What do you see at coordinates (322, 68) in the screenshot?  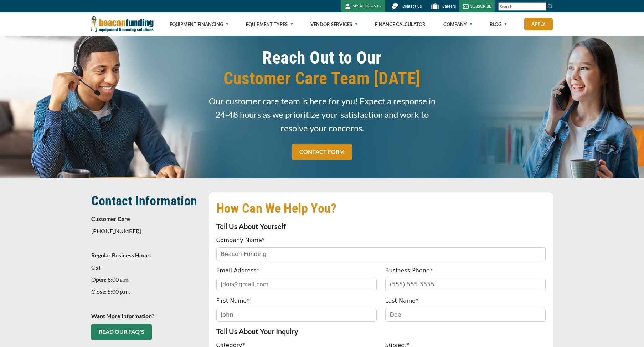 I see `h1: Reach Out to Our` at bounding box center [322, 68].